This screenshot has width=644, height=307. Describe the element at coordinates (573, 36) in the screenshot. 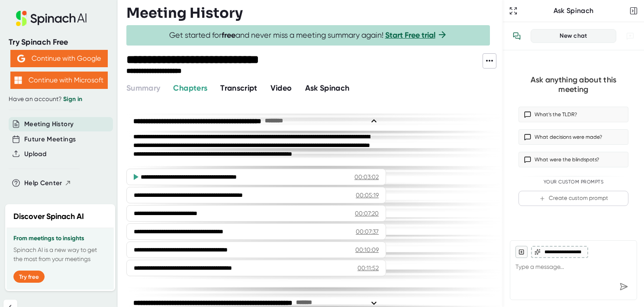

I see `div: New chat` at that location.